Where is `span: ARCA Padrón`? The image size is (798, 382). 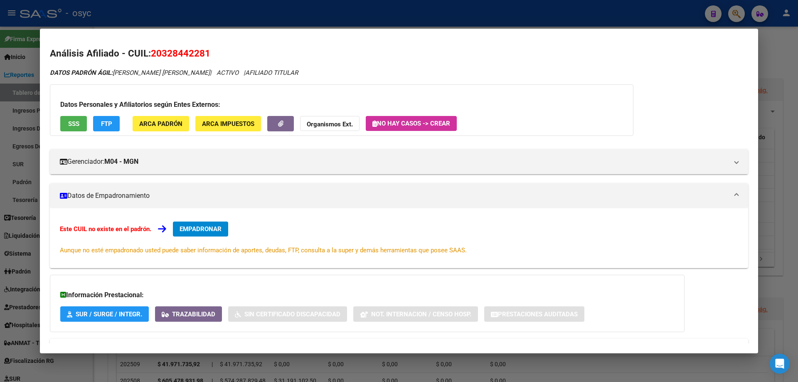
span: ARCA Padrón is located at coordinates (161, 124).